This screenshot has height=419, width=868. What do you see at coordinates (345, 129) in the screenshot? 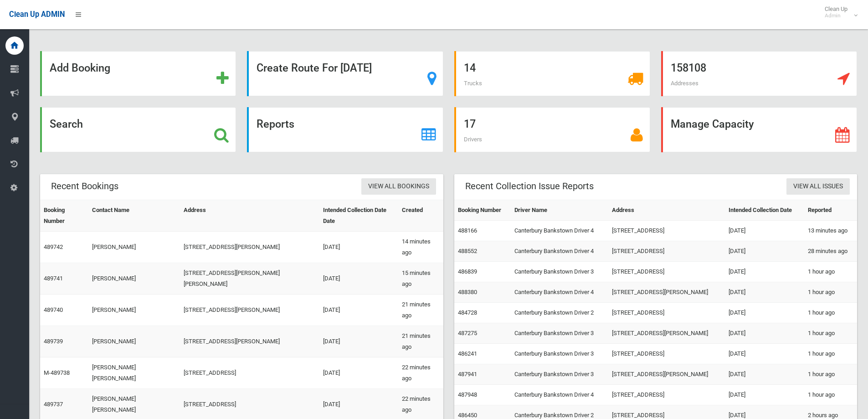
I see `a: Reports` at bounding box center [345, 129].